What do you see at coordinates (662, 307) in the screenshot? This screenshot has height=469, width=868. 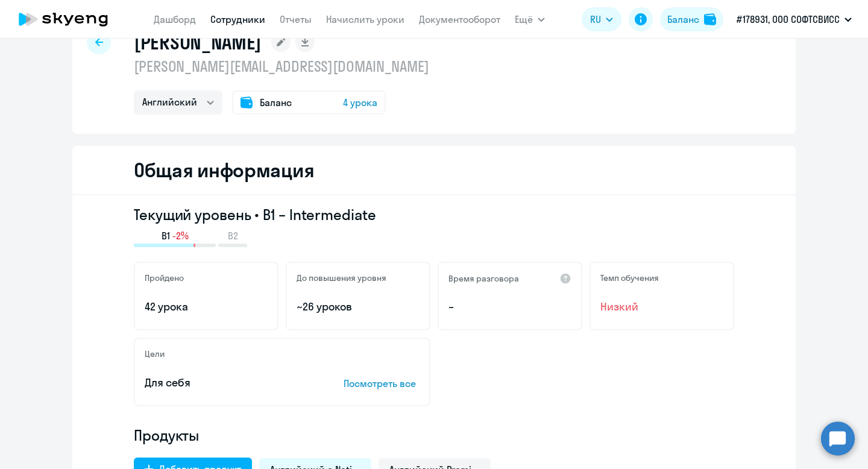 I see `span: Низкий` at bounding box center [662, 307].